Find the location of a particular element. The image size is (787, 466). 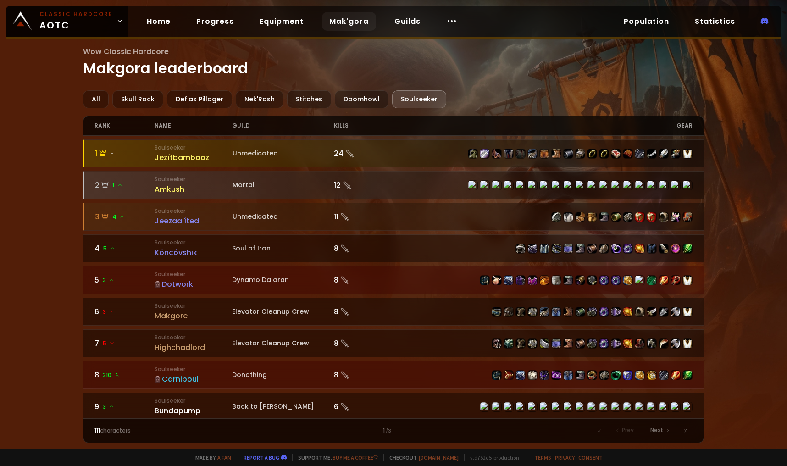

img: item-6642 is located at coordinates (532, 343).